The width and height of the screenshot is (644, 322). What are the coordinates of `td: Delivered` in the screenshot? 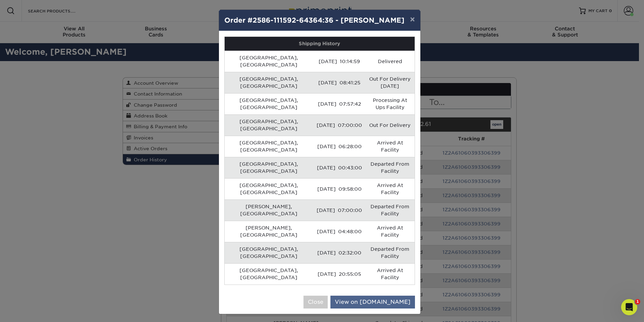 It's located at (390, 61).